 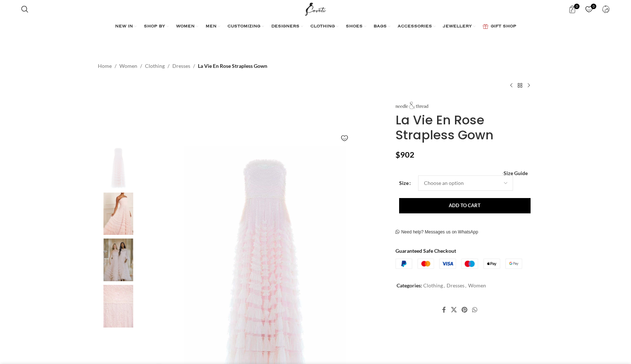 What do you see at coordinates (458, 264) in the screenshot?
I see `img: guaranteed-safe-checkout-bordered.j` at bounding box center [458, 264].